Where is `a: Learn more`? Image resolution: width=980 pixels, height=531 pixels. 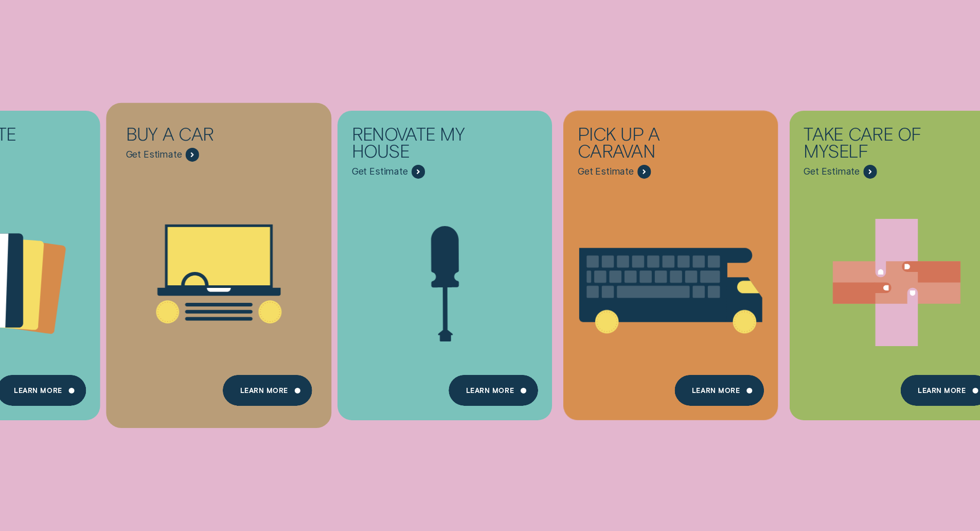
a: Learn more is located at coordinates (493, 390).